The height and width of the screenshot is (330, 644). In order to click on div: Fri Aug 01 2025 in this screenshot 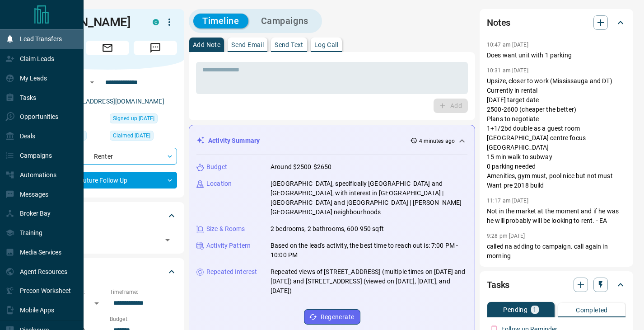, I will do `click(143, 137)`.